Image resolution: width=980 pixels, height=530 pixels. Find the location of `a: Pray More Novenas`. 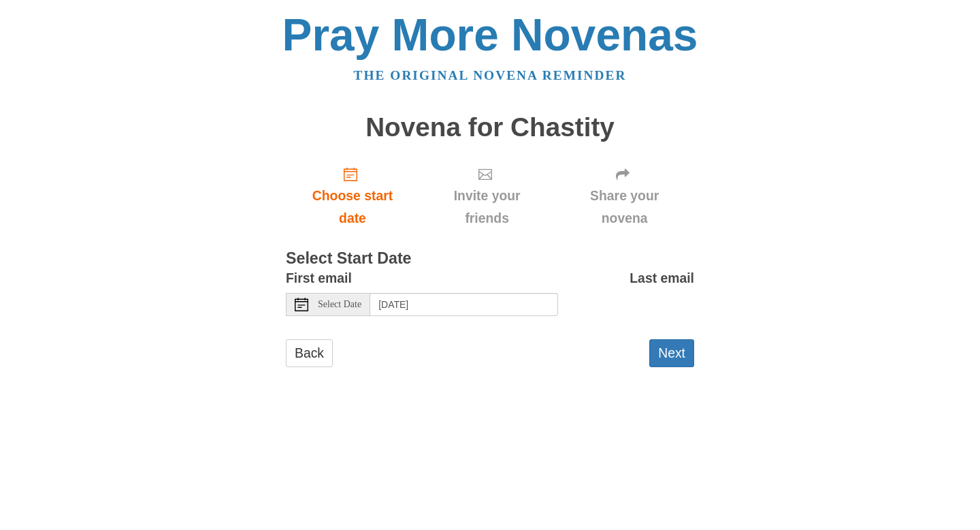

a: Pray More Novenas is located at coordinates (490, 35).